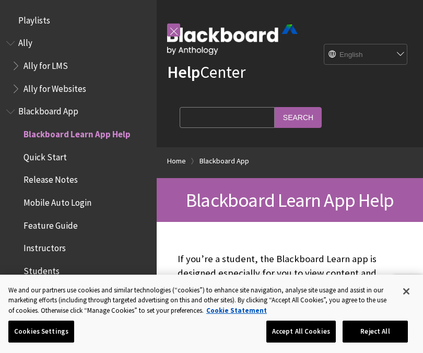 This screenshot has height=353, width=423. Describe the element at coordinates (177, 161) in the screenshot. I see `a: Home` at that location.